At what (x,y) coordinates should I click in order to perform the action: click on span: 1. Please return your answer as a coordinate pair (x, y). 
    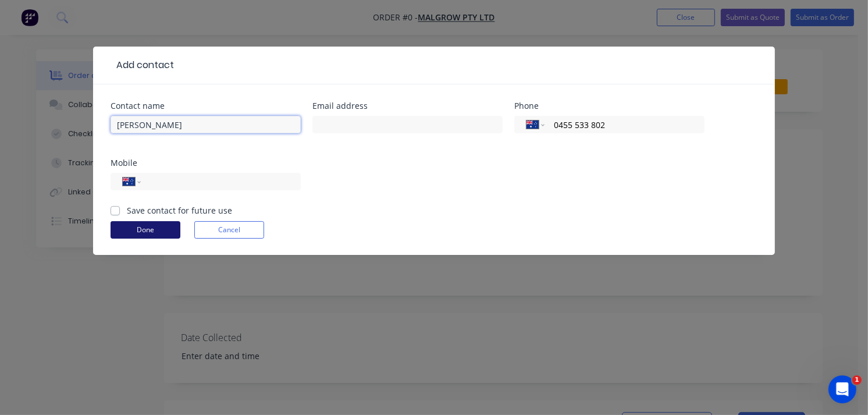
    Looking at the image, I should click on (857, 380).